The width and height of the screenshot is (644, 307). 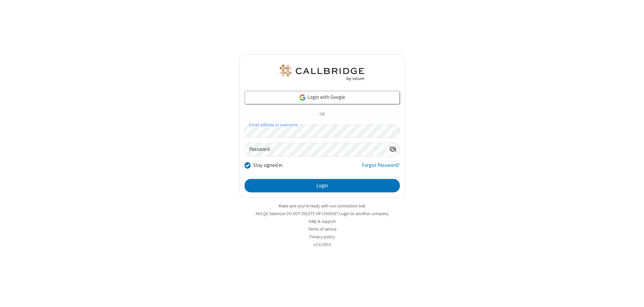 What do you see at coordinates (322, 237) in the screenshot?
I see `a: Privacy policy` at bounding box center [322, 237].